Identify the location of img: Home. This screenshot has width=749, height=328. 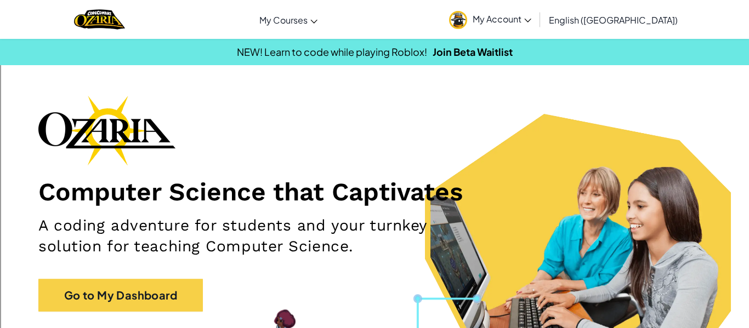
(99, 19).